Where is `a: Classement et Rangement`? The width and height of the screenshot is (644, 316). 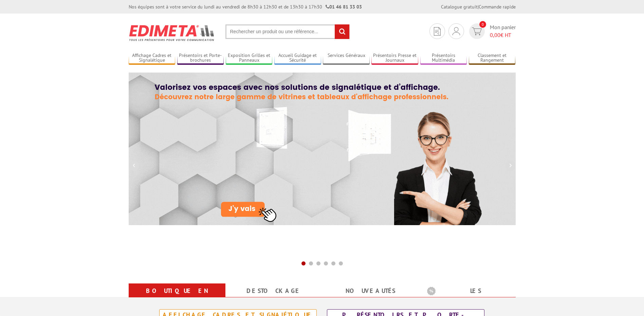
a: Classement et Rangement is located at coordinates (492, 58).